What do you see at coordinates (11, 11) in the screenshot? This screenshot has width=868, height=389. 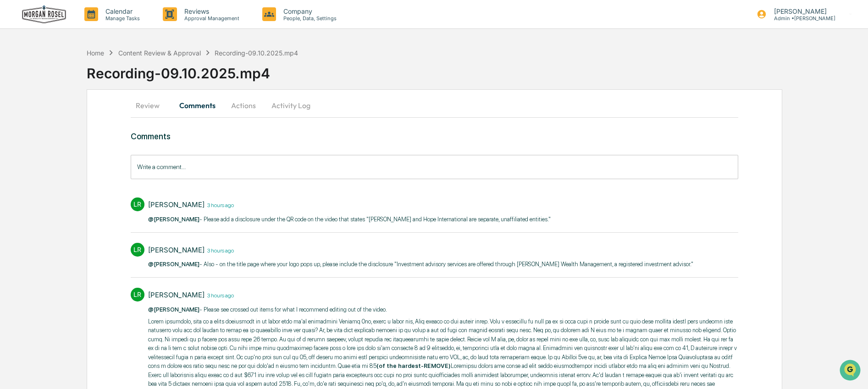 I see `img: f2157a4c-a0d3-4daa-907e-bb6f0de503a5-1751232295721` at bounding box center [11, 11].